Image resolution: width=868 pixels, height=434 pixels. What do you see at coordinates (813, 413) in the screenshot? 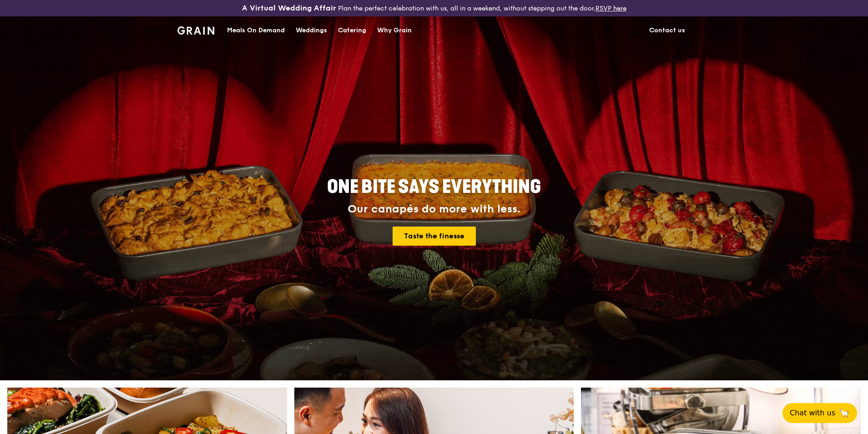
I see `span: Chat with us` at bounding box center [813, 413].